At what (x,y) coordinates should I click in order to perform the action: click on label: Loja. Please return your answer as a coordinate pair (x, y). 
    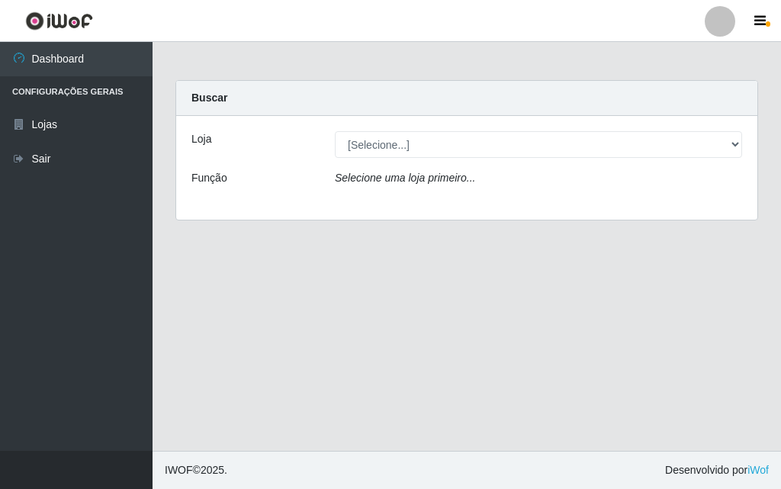
    Looking at the image, I should click on (201, 139).